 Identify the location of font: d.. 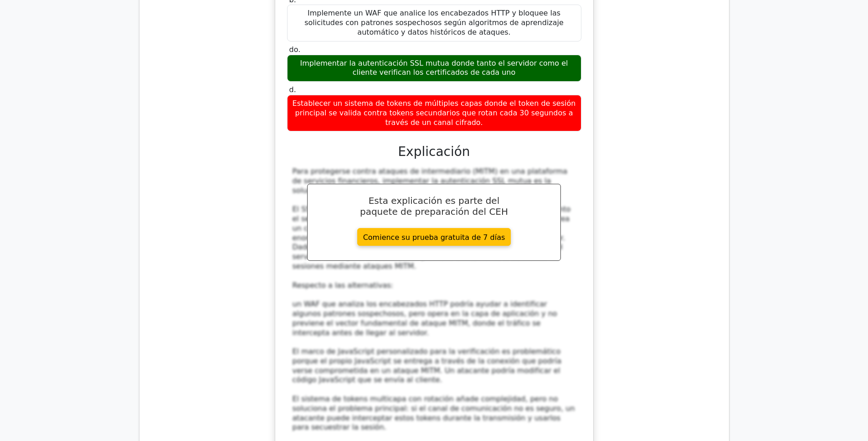
(292, 89).